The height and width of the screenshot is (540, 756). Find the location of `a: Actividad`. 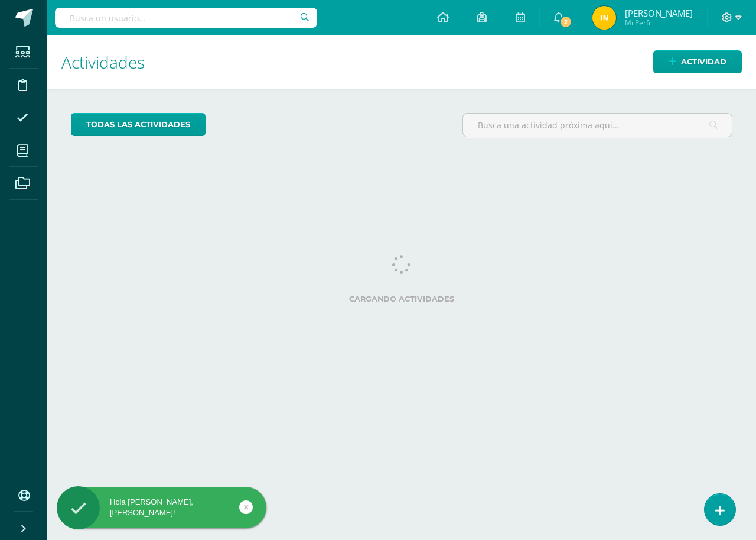

a: Actividad is located at coordinates (698, 61).